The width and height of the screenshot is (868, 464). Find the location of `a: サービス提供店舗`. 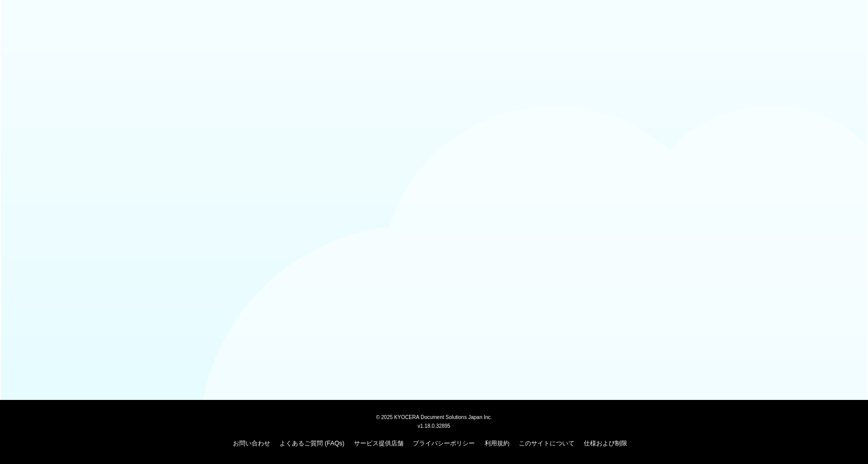

a: サービス提供店舗 is located at coordinates (378, 443).